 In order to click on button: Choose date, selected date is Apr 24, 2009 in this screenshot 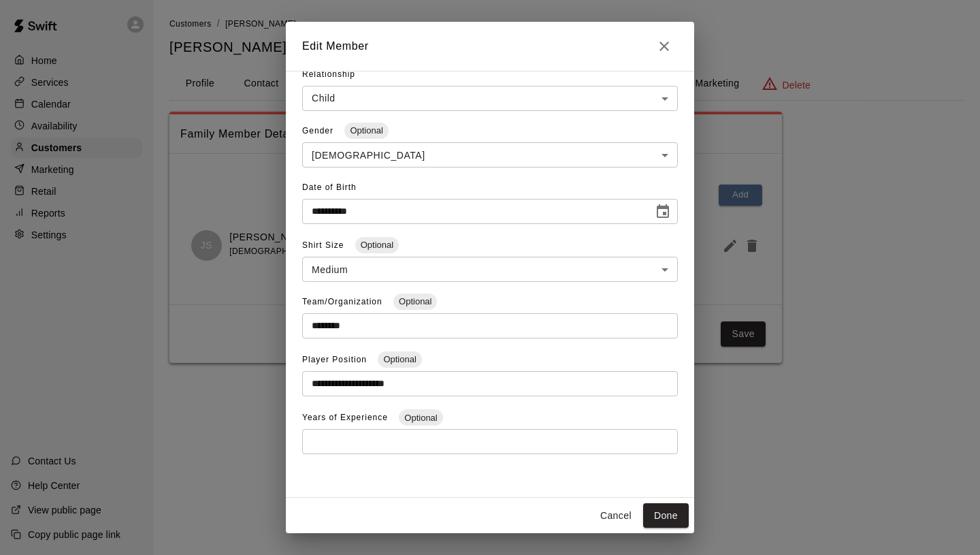, I will do `click(663, 212)`.